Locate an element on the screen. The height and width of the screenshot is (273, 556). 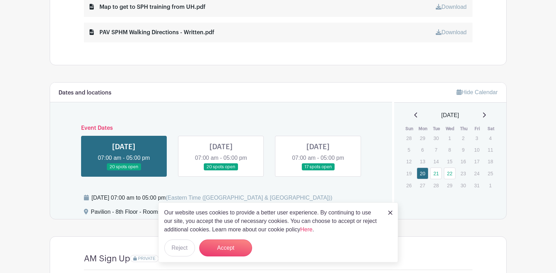
div: Pavilion - 8th Floor - Rooms 30, 31, 32, is located at coordinates (140, 213).